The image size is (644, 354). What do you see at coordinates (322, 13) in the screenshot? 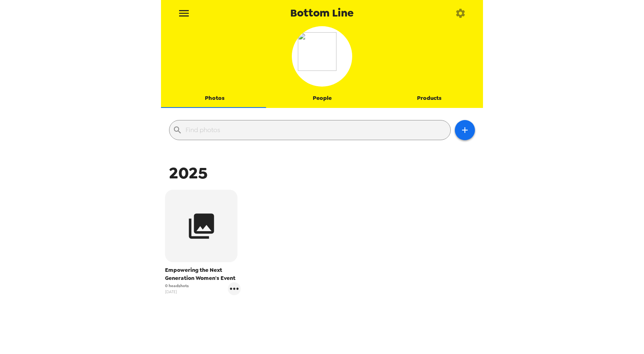
I see `span: Bottom Line` at bounding box center [322, 13].